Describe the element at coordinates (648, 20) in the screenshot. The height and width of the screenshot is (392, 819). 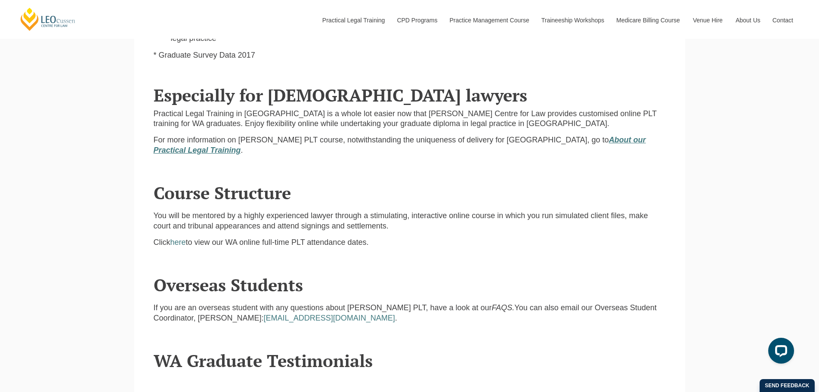
I see `a: Medicare Billing Course` at that location.